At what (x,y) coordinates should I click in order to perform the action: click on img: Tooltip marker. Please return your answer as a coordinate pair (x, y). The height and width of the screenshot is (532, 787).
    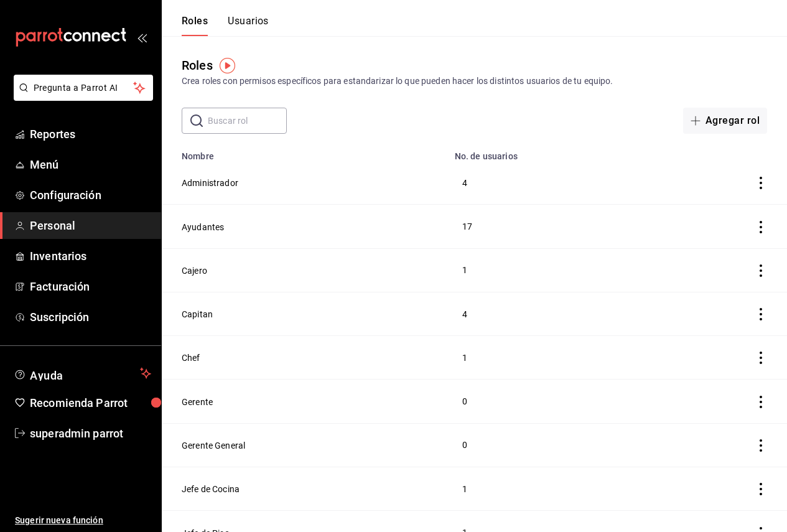
    Looking at the image, I should click on (227, 65).